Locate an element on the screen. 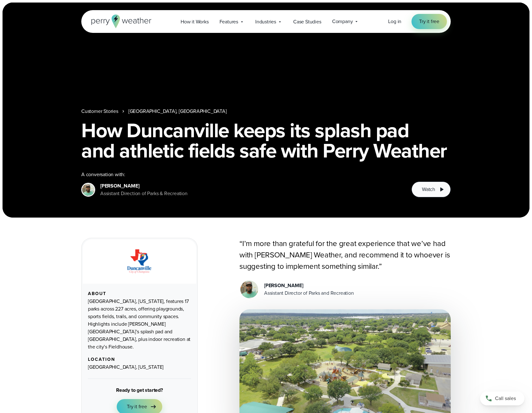 The height and width of the screenshot is (413, 532). div: Assistant Director of Parks and Recreation is located at coordinates (309, 293).